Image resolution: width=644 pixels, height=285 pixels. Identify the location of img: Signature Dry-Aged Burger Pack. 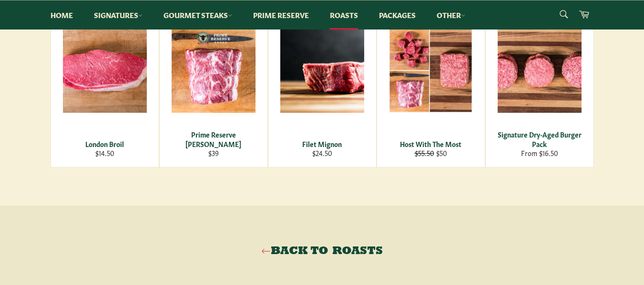
(540, 71).